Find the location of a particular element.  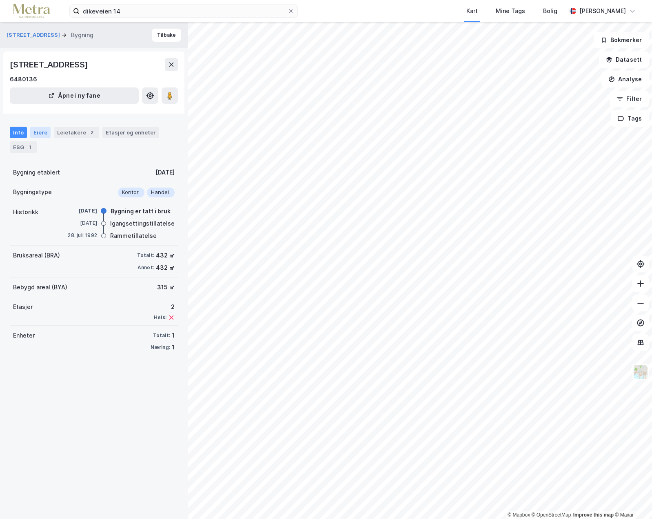

div: 6480136 is located at coordinates (23, 79).